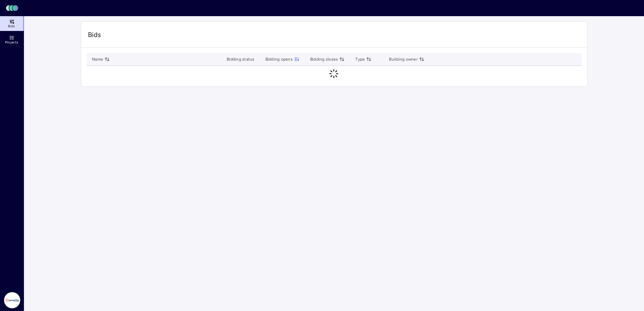 The width and height of the screenshot is (644, 311). What do you see at coordinates (406, 59) in the screenshot?
I see `span: Building owner` at bounding box center [406, 59].